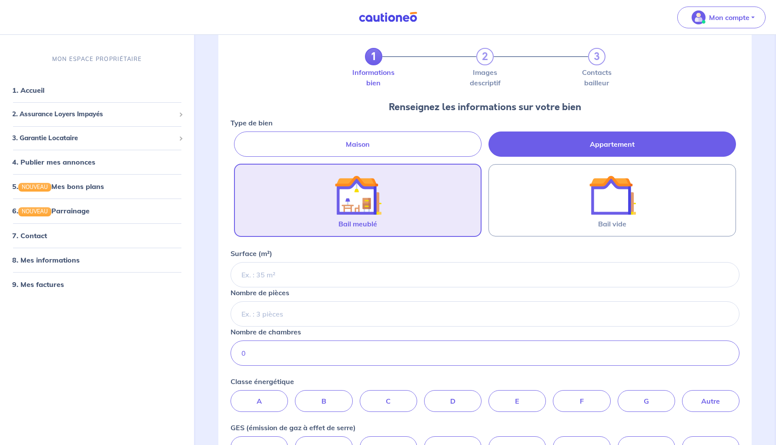 This screenshot has height=445, width=776. Describe the element at coordinates (97, 138) in the screenshot. I see `div: 3. Garantie Locataire` at that location.